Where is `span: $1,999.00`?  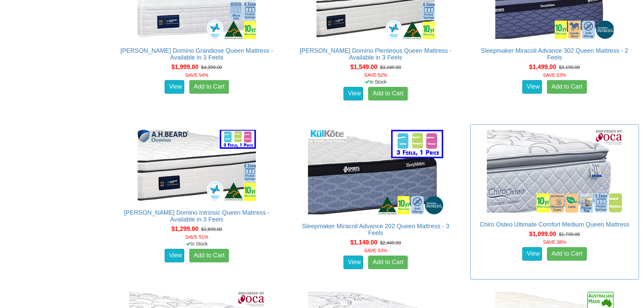 span: $1,999.00 is located at coordinates (185, 67).